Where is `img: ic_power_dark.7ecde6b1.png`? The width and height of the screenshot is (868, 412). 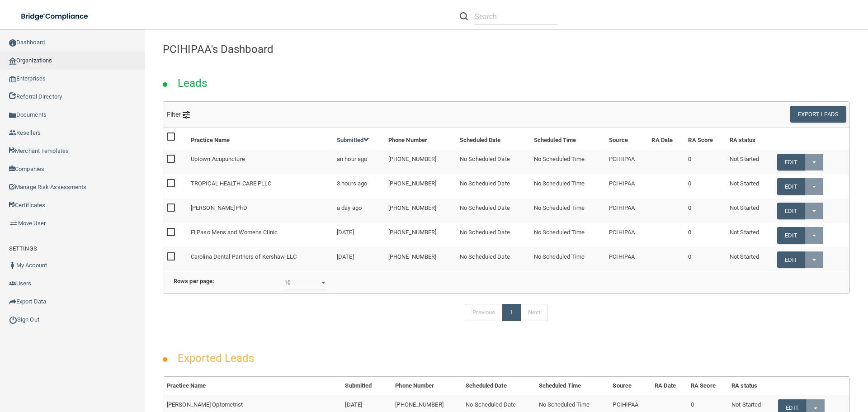
img: ic_power_dark.7ecde6b1.png is located at coordinates (13, 320).